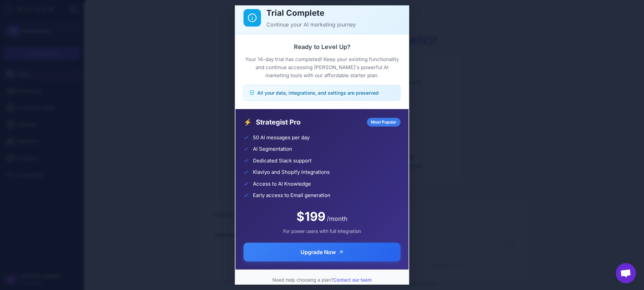 The width and height of the screenshot is (644, 290). Describe the element at coordinates (322, 280) in the screenshot. I see `p: Need help choosing a plan?` at that location.